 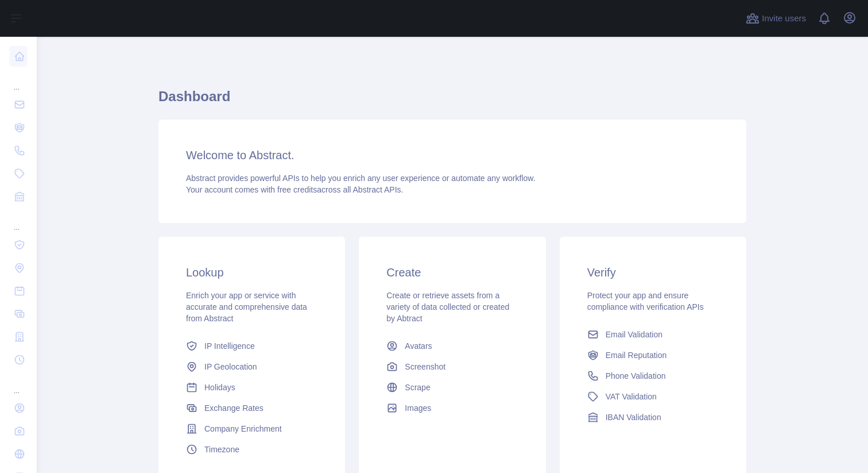 I want to click on span: Images, so click(x=418, y=407).